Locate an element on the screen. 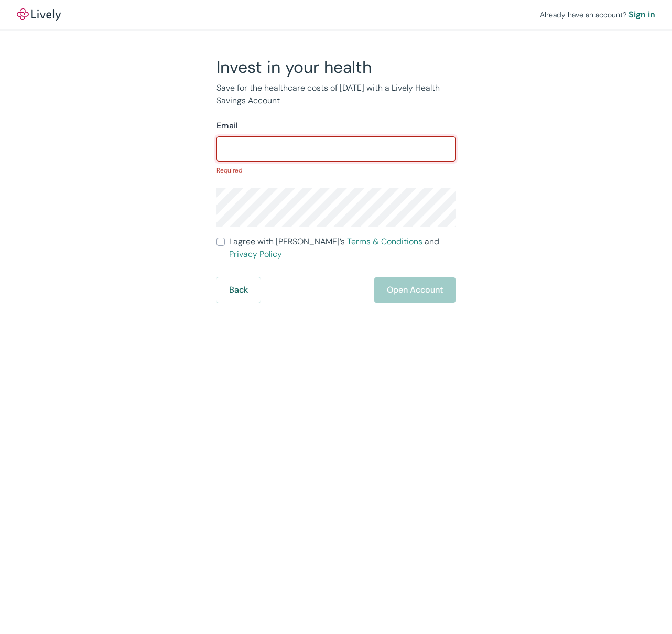 Image resolution: width=672 pixels, height=634 pixels. h2: Invest in your health is located at coordinates (336, 67).